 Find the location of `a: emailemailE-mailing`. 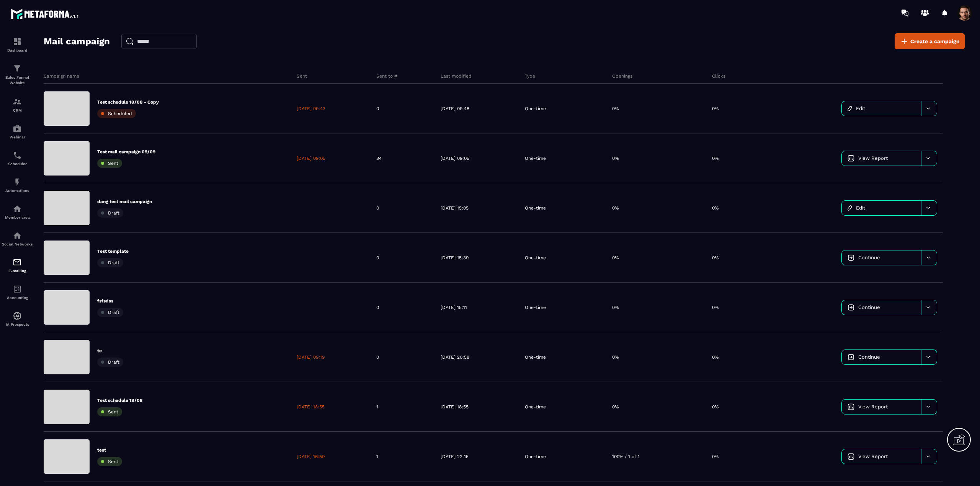

a: emailemailE-mailing is located at coordinates (17, 265).